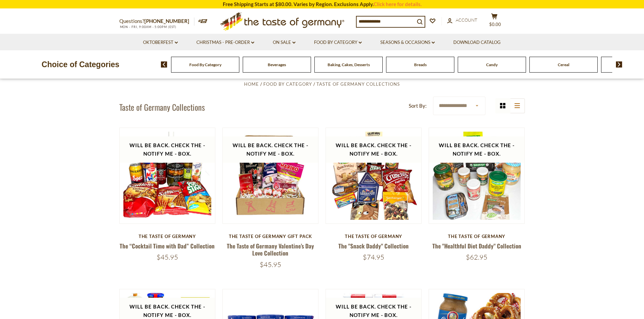  Describe the element at coordinates (373, 176) in the screenshot. I see `img: The "Snack Daddy" Collection` at that location.